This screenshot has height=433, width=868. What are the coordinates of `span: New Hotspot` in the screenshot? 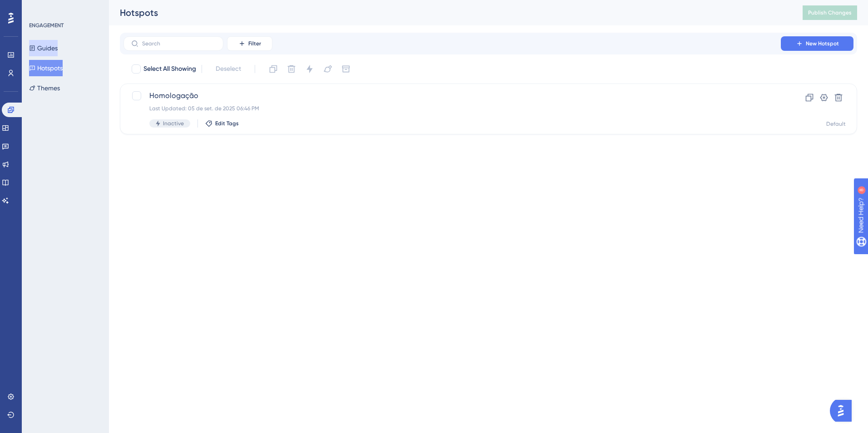 It's located at (822, 44).